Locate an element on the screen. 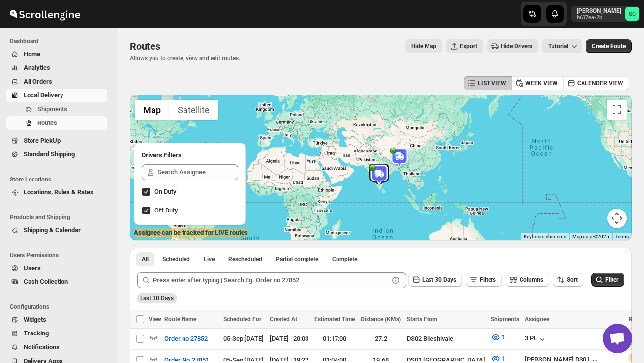  span: Columns is located at coordinates (531, 280).